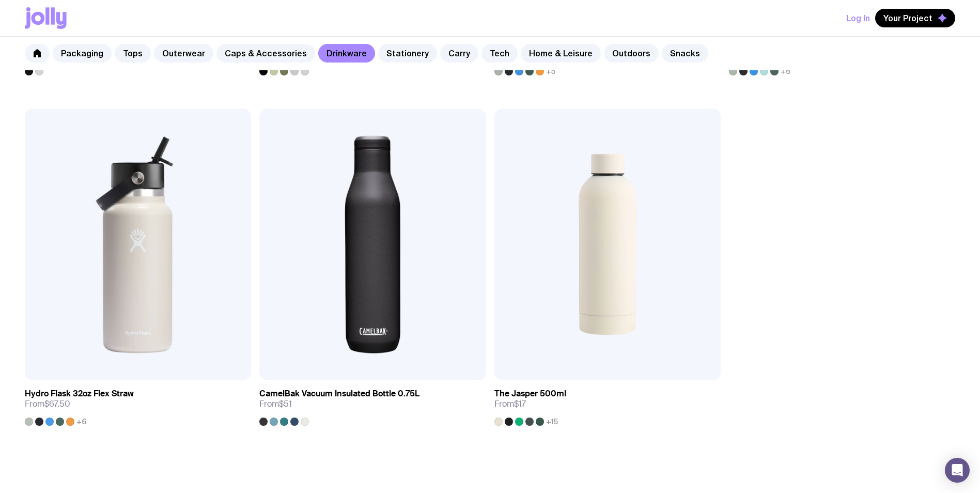 The width and height of the screenshot is (980, 493). I want to click on button: Your Project, so click(915, 18).